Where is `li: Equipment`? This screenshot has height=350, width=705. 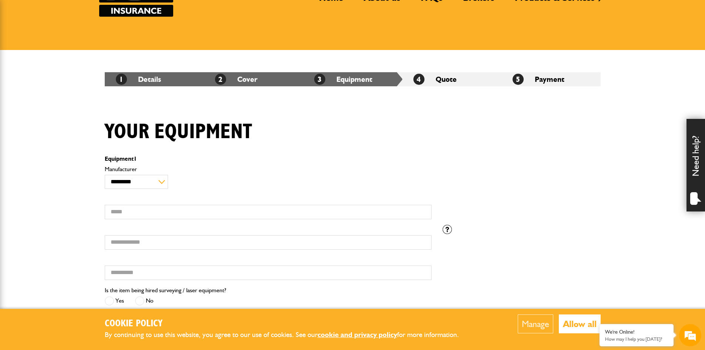 li: Equipment is located at coordinates (353, 79).